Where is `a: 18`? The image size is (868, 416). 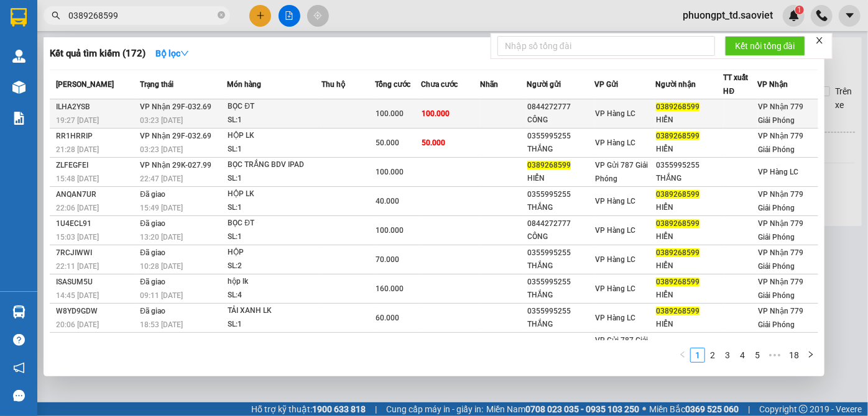 a: 18 is located at coordinates (794, 355).